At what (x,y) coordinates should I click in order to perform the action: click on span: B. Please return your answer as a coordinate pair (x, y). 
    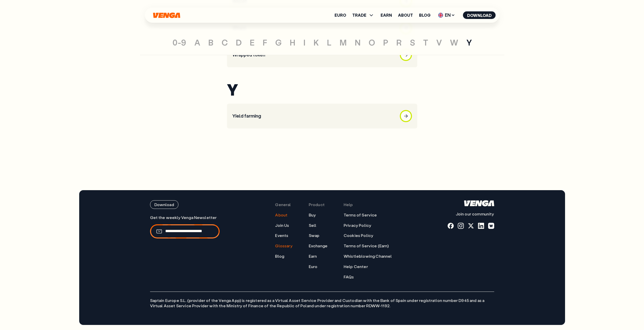
    Looking at the image, I should click on (211, 42).